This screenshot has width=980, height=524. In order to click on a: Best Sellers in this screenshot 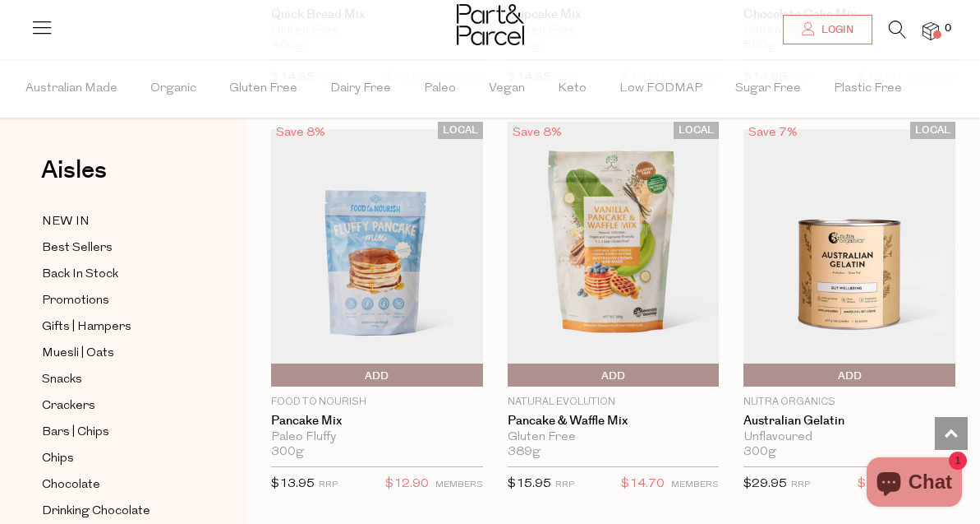, I will do `click(117, 247)`.